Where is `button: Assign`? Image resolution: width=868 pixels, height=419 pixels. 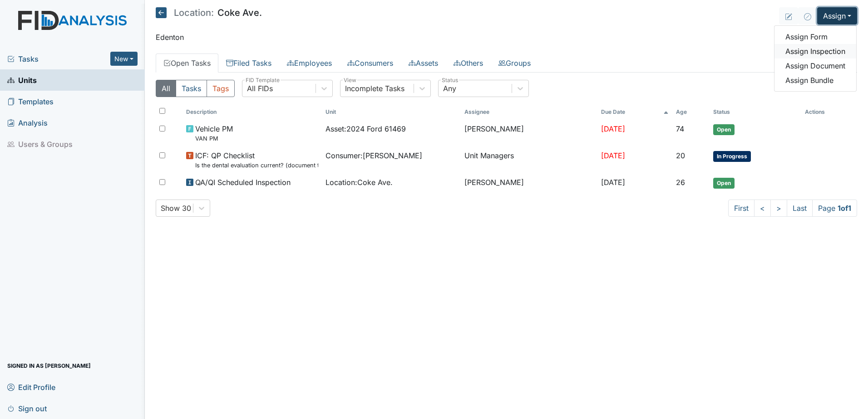 button: Assign is located at coordinates (838, 16).